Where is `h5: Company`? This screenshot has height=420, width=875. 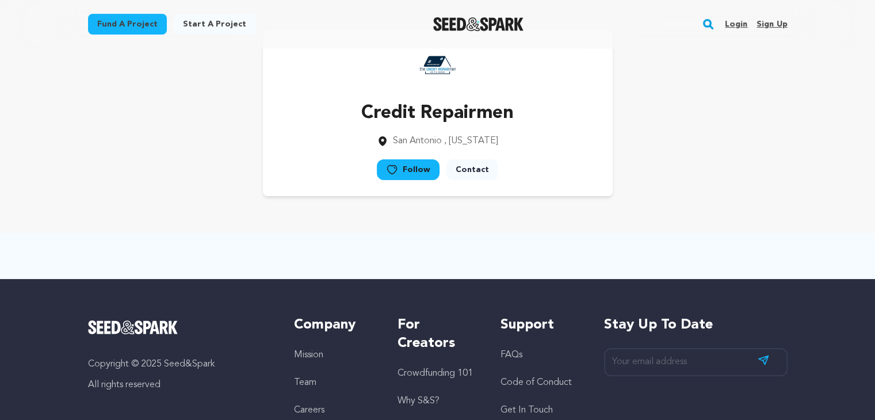 h5: Company is located at coordinates (333, 325).